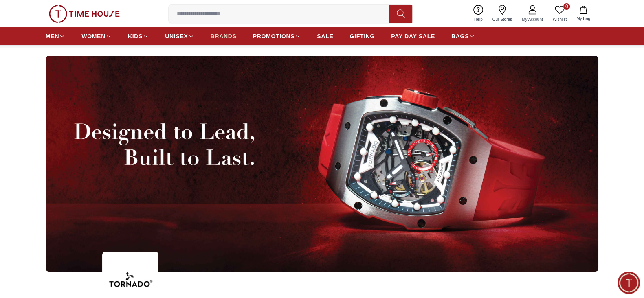 Image resolution: width=644 pixels, height=298 pixels. I want to click on em: Blush, so click(50, 129).